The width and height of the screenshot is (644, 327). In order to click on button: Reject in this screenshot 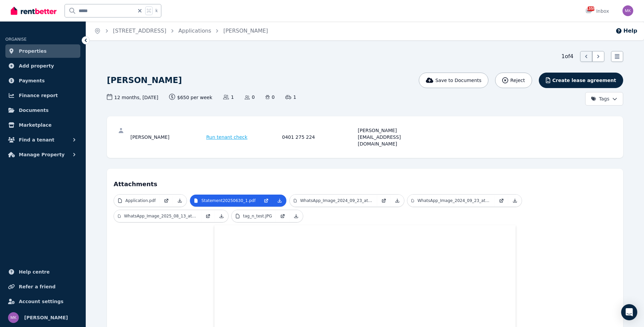, I will do `click(513, 81)`.